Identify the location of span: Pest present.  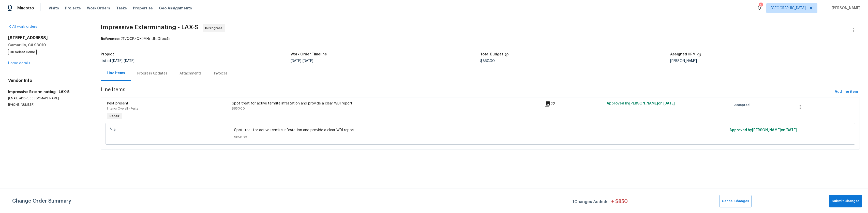
(118, 104).